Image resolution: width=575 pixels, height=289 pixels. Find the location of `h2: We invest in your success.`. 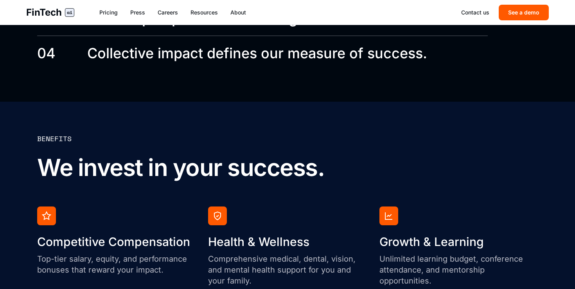

h2: We invest in your success. is located at coordinates (288, 167).